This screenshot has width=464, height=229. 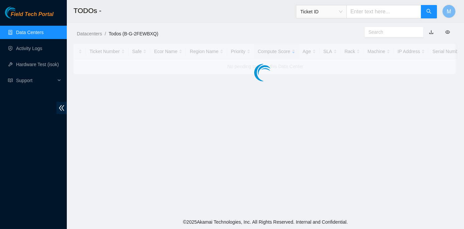 I want to click on span: read, so click(x=10, y=81).